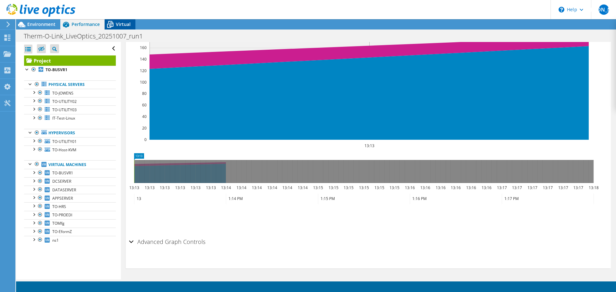  What do you see at coordinates (56, 70) in the screenshot?
I see `b: TO-BUSVR1` at bounding box center [56, 70].